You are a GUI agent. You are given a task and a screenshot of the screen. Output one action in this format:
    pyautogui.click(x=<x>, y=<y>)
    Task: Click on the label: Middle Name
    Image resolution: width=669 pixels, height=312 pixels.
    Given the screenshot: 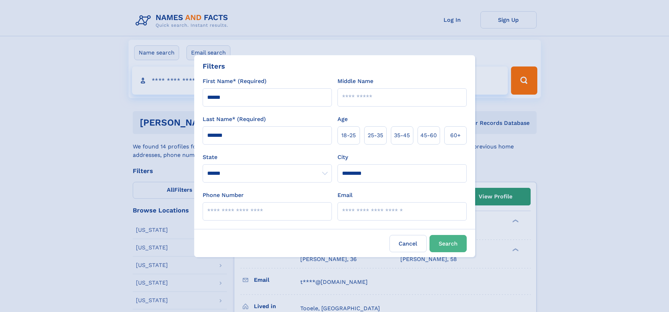 What is the action you would take?
    pyautogui.click(x=356, y=81)
    